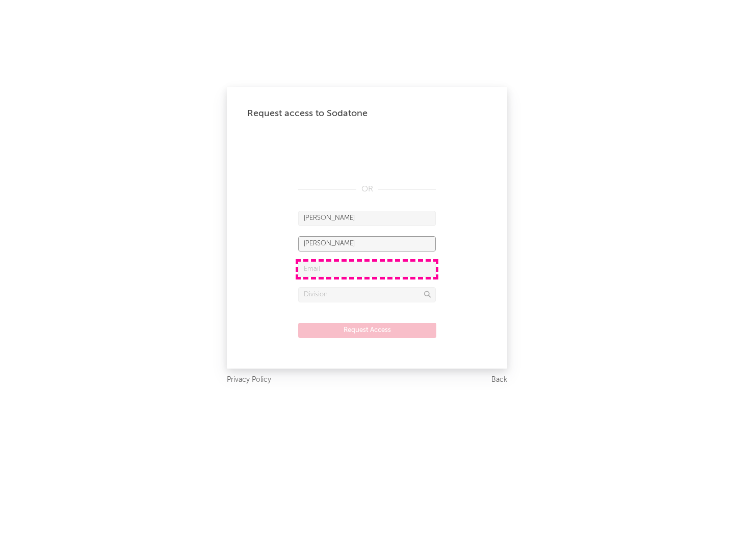 The height and width of the screenshot is (560, 734). What do you see at coordinates (499, 379) in the screenshot?
I see `a: Back` at bounding box center [499, 379].